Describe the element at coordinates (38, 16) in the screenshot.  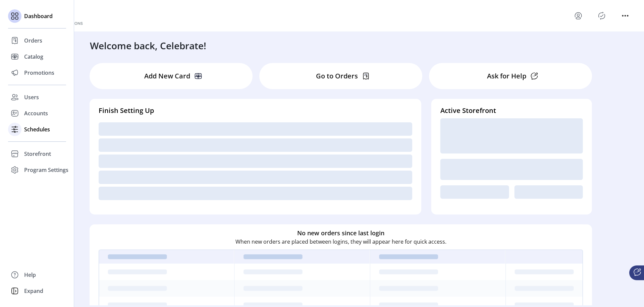
I see `span: Dashboard` at that location.